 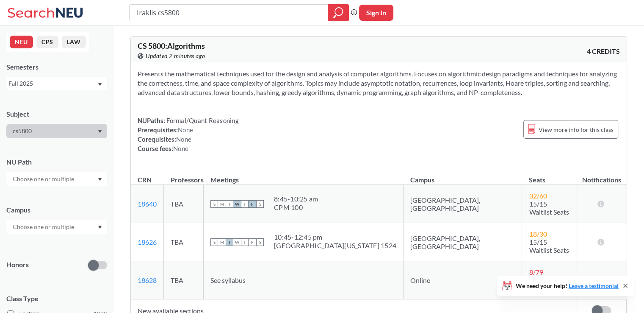 I want to click on input: Class, professor, course number, "phrase", so click(x=229, y=13).